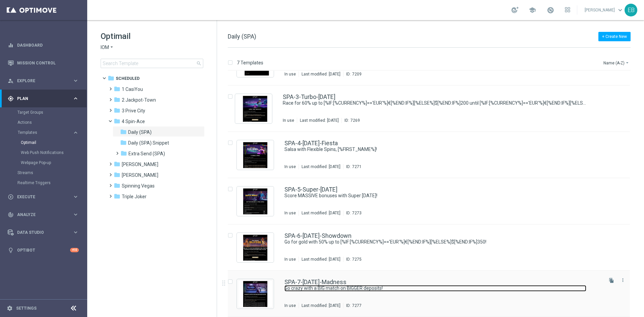  Describe the element at coordinates (357, 260) in the screenshot. I see `div: 7275` at that location.